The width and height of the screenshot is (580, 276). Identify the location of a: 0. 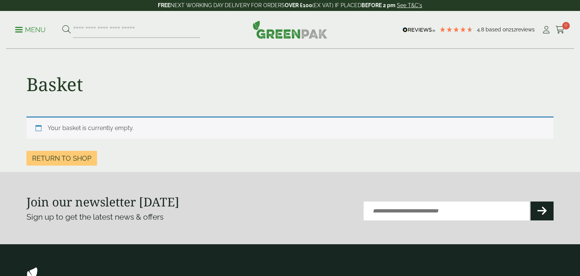
(560, 30).